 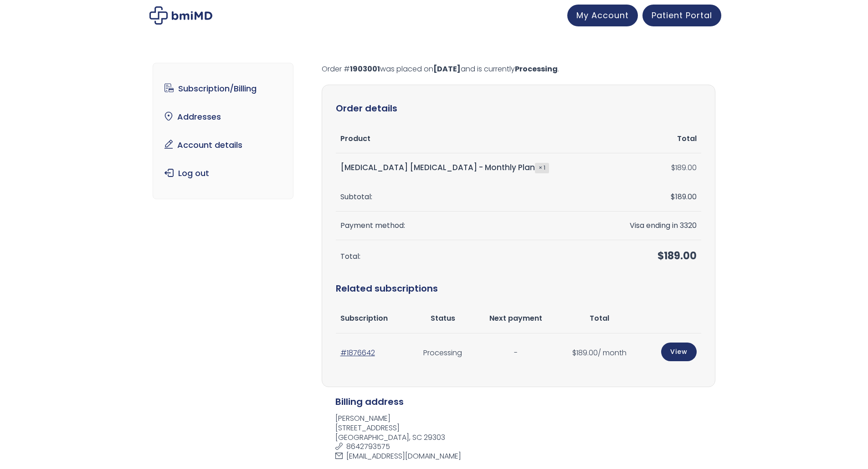 I want to click on th: Subtotal:, so click(x=471, y=197).